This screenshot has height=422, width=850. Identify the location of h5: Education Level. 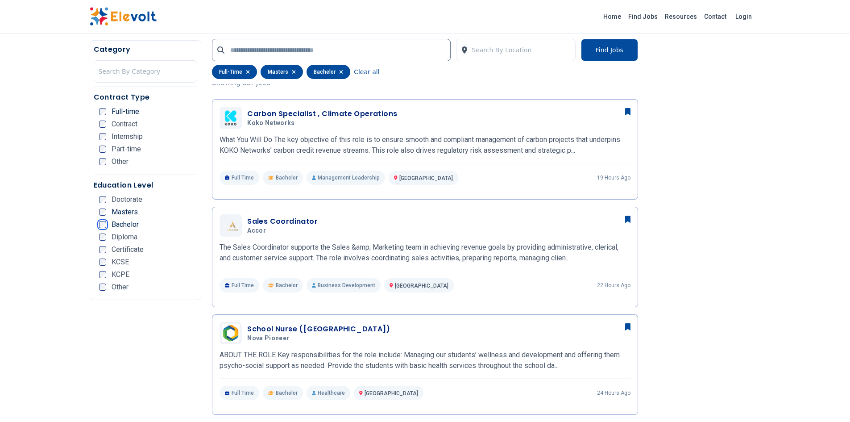
(146, 185).